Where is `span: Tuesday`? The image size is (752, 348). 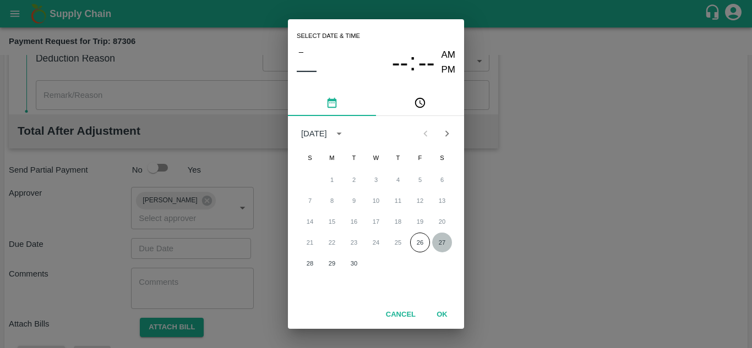 span: Tuesday is located at coordinates (354, 158).